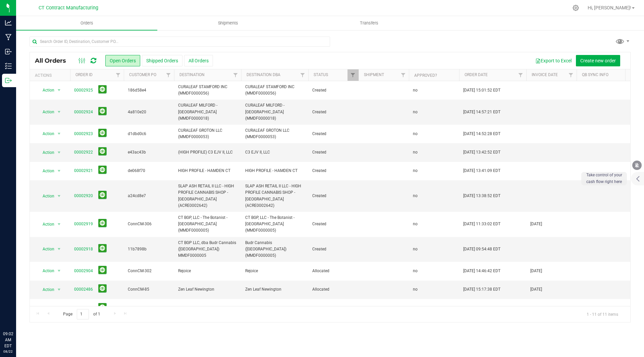 The image size is (644, 357). I want to click on inline-svg: Inbound, so click(8, 51).